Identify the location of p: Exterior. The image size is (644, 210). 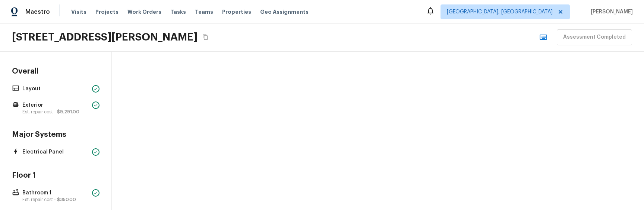
(56, 105).